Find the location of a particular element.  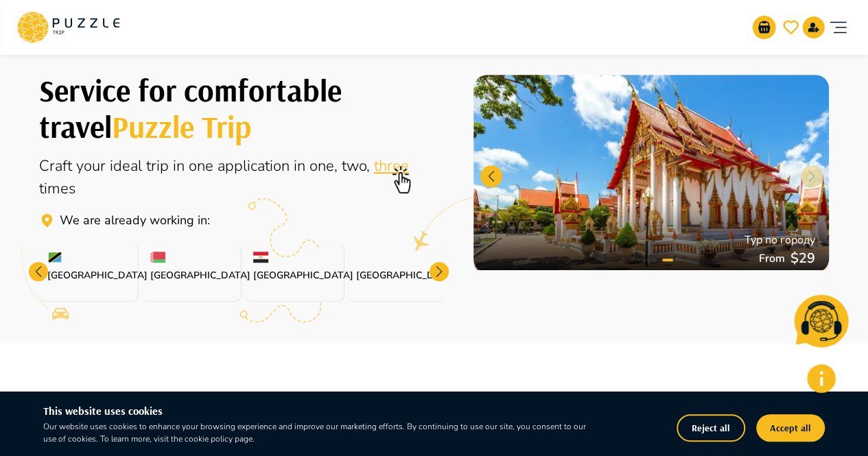

span: your is located at coordinates (93, 166).